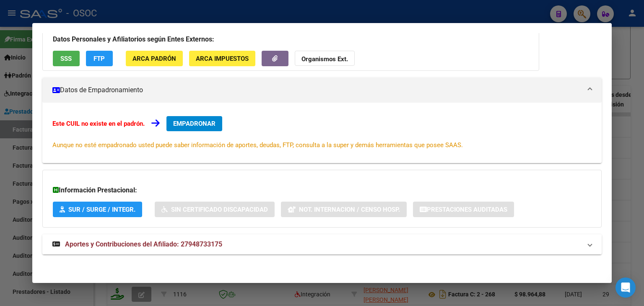  I want to click on button: FTP, so click(100, 58).